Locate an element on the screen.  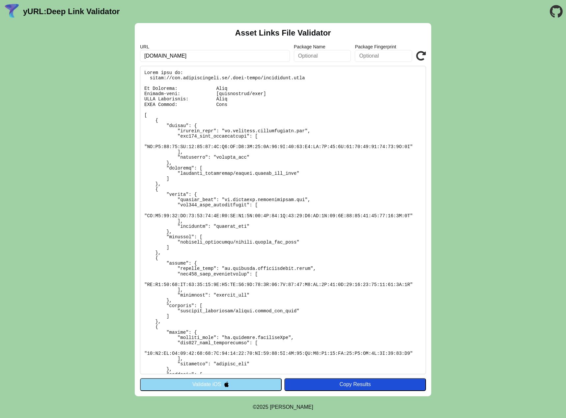
button: Validate iOS is located at coordinates (211, 385).